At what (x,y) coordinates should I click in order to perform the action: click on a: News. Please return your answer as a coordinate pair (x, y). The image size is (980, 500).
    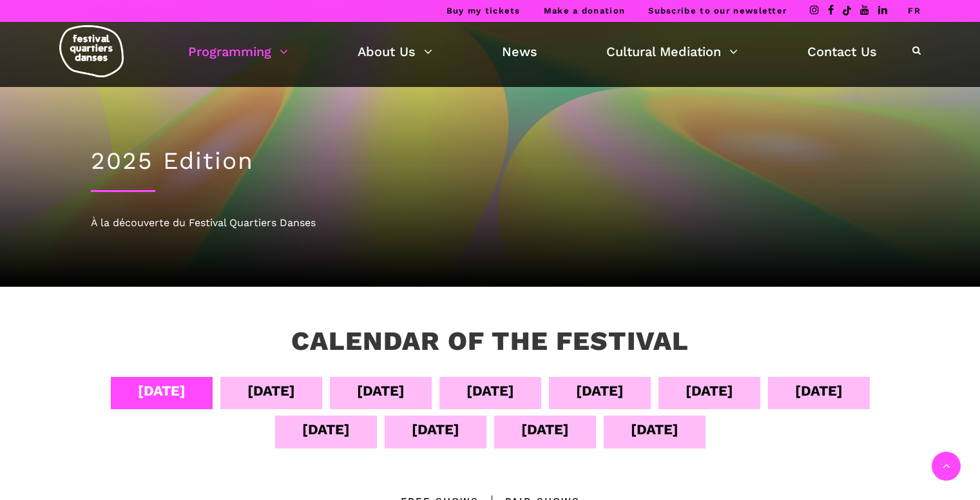
    Looking at the image, I should click on (519, 52).